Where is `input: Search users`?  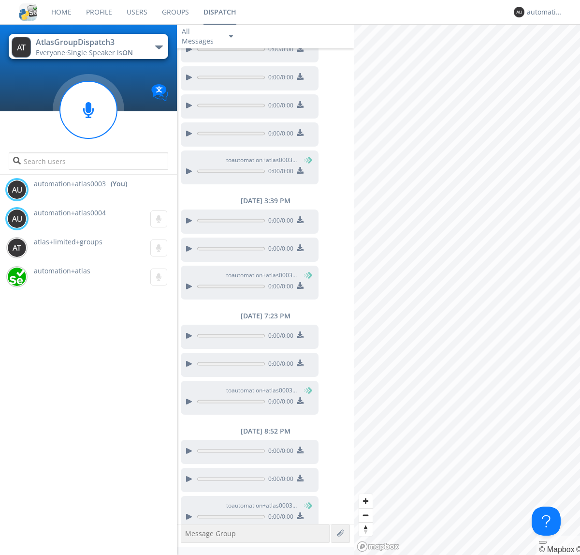 input: Search users is located at coordinates (88, 161).